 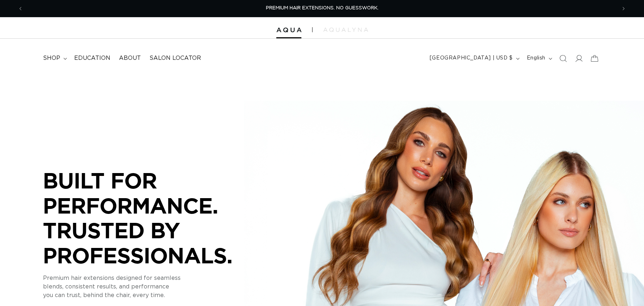 What do you see at coordinates (54, 58) in the screenshot?
I see `summary: shop` at bounding box center [54, 58].